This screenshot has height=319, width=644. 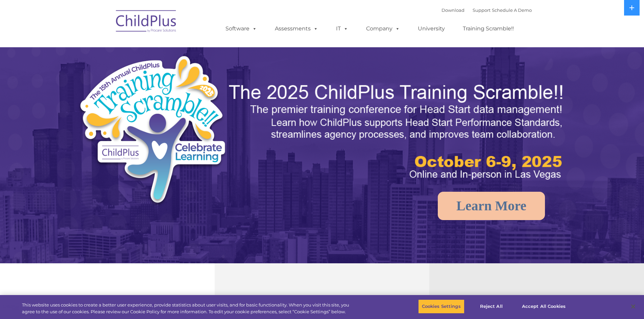 I want to click on a: Company, so click(x=383, y=29).